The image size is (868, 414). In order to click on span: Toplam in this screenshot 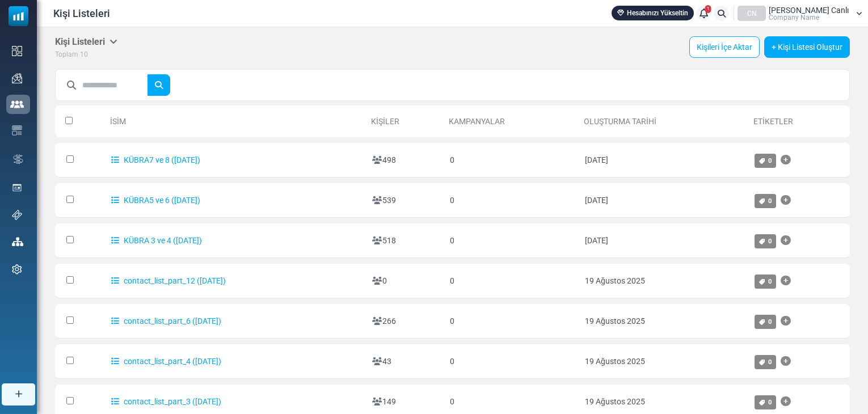, I will do `click(66, 54)`.